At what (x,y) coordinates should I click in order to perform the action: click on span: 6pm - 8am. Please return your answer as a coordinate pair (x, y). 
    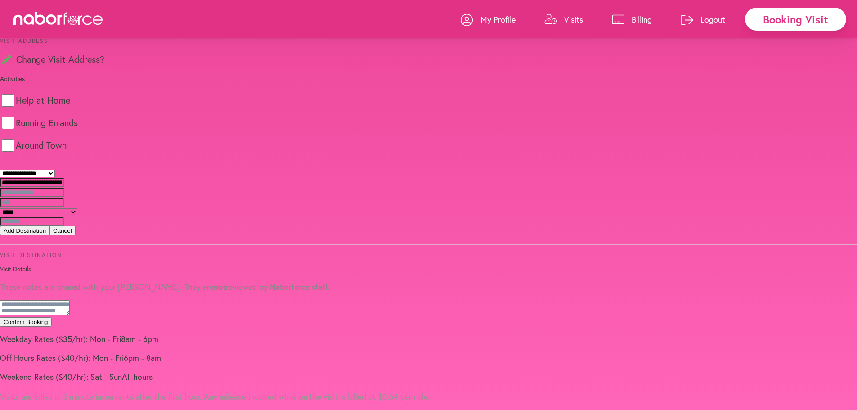
    Looking at the image, I should click on (142, 358).